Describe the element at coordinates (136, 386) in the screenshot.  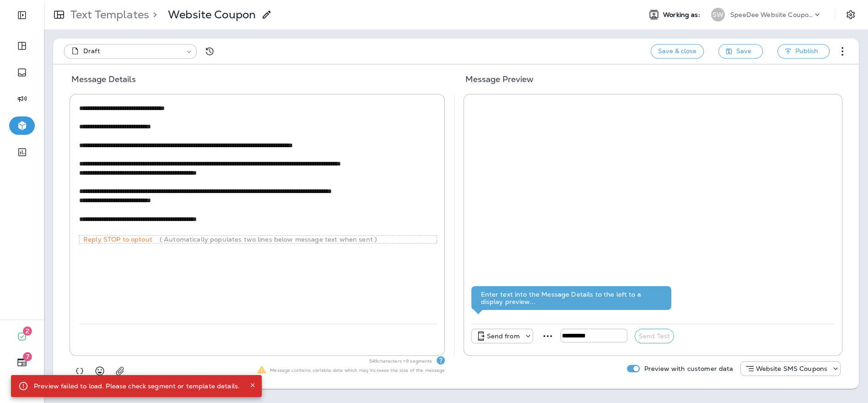
I see `div: Preview failed to load. Please check segment or template details.` at that location.